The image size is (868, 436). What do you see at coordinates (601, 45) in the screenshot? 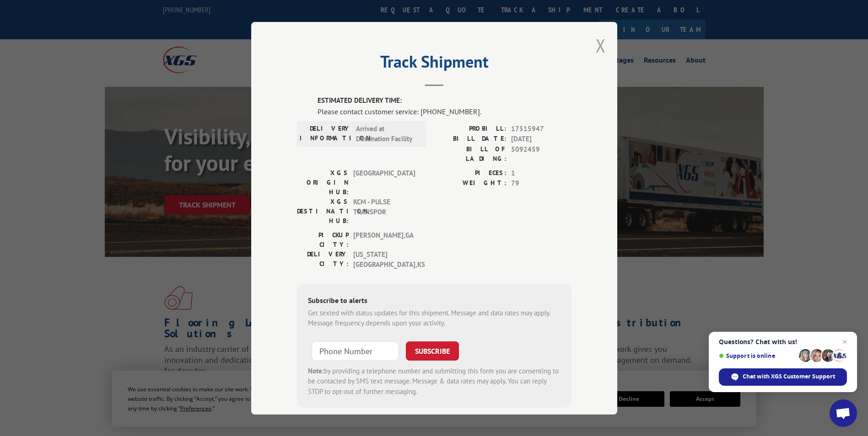
I see `button: Close modal` at bounding box center [601, 45].